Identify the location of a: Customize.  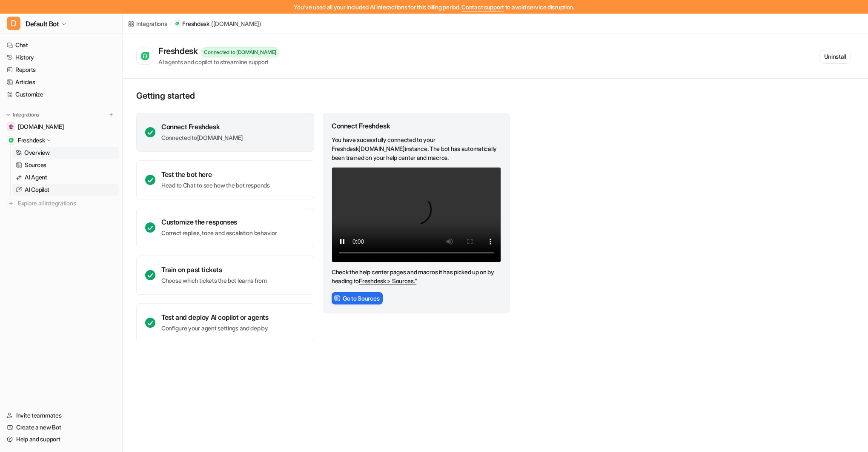
(61, 94).